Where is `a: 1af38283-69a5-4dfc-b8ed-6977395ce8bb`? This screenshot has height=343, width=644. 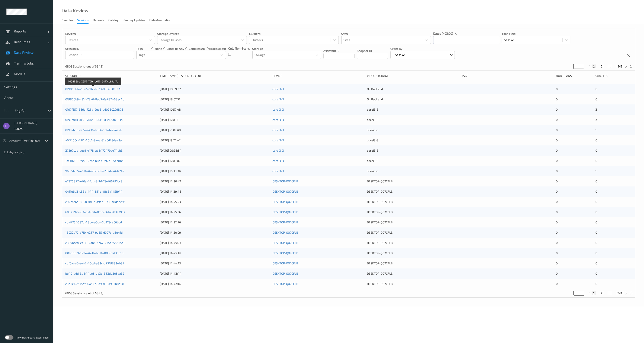
a: 1af38283-69a5-4dfc-b8ed-6977395ce8bb is located at coordinates (94, 161).